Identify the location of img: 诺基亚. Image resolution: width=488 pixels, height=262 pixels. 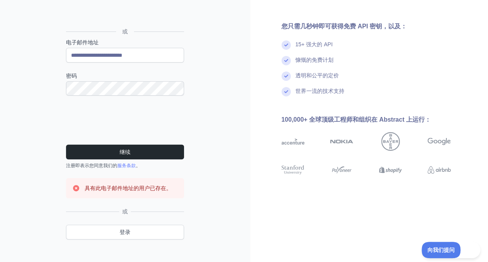
(341, 141).